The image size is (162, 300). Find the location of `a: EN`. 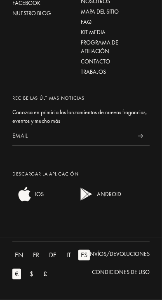

a: EN is located at coordinates (21, 255).